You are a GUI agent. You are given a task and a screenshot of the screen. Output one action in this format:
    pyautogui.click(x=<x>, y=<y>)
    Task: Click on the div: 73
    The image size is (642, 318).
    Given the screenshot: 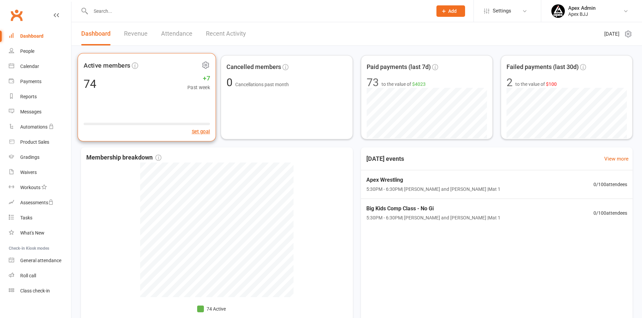 What is the action you would take?
    pyautogui.click(x=373, y=83)
    